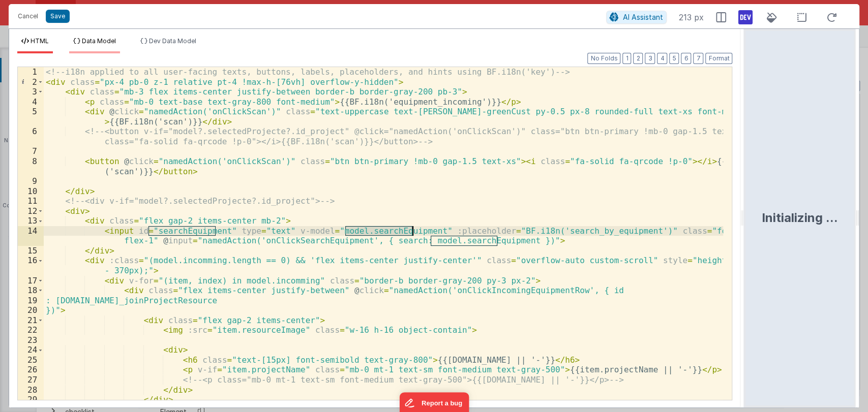 The height and width of the screenshot is (412, 868). Describe the element at coordinates (31, 301) in the screenshot. I see `div: 19` at that location.